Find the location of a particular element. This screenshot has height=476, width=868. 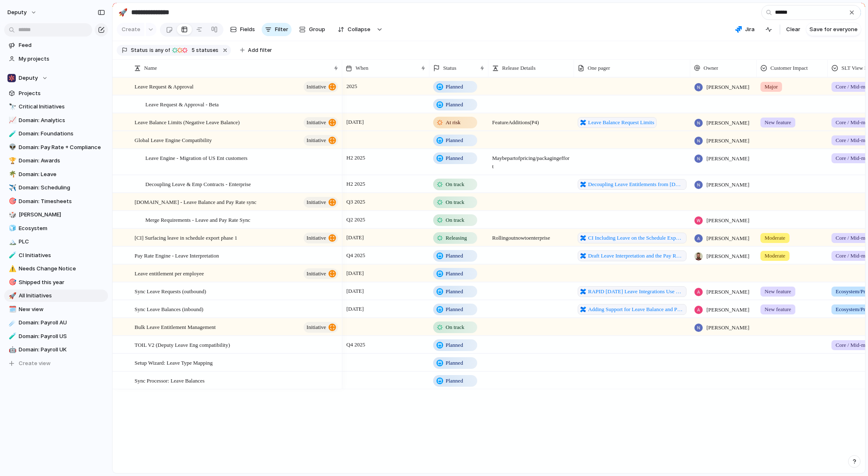

span: Q3 2025 is located at coordinates (356, 202).